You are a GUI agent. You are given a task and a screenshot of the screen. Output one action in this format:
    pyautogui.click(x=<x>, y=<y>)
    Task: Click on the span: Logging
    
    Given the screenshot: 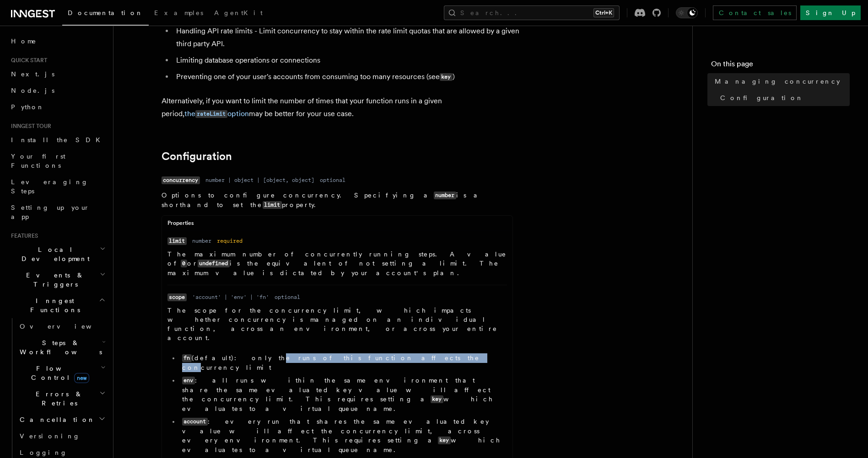 What is the action you would take?
    pyautogui.click(x=43, y=453)
    